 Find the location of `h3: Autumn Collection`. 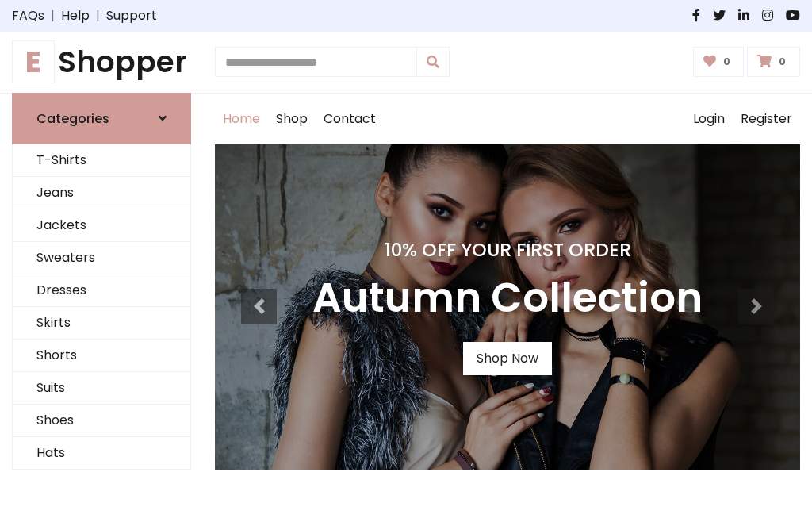

h3: Autumn Collection is located at coordinates (508, 298).